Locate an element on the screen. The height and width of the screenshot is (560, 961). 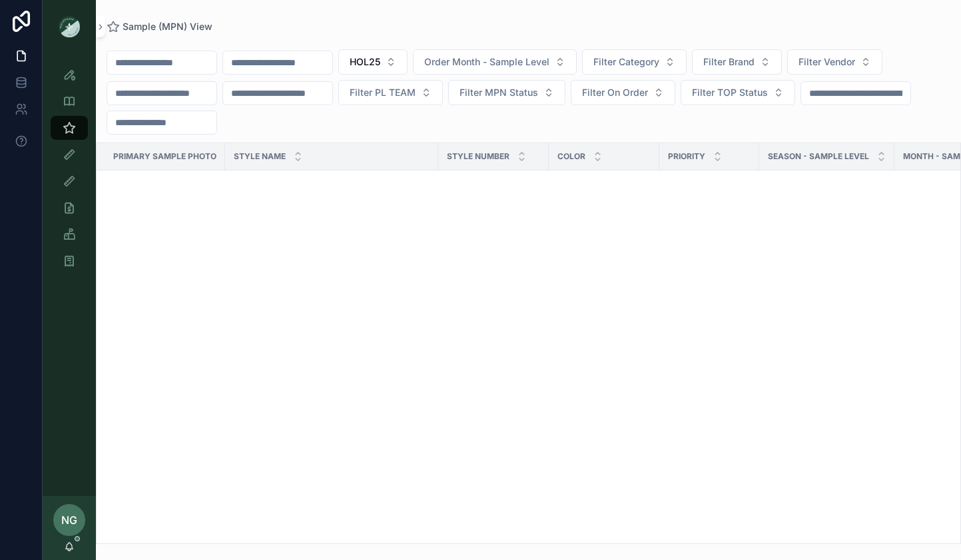
span: Season - Sample Level is located at coordinates (818, 156).